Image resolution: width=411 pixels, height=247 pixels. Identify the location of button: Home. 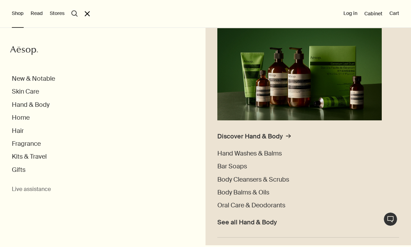
(21, 118).